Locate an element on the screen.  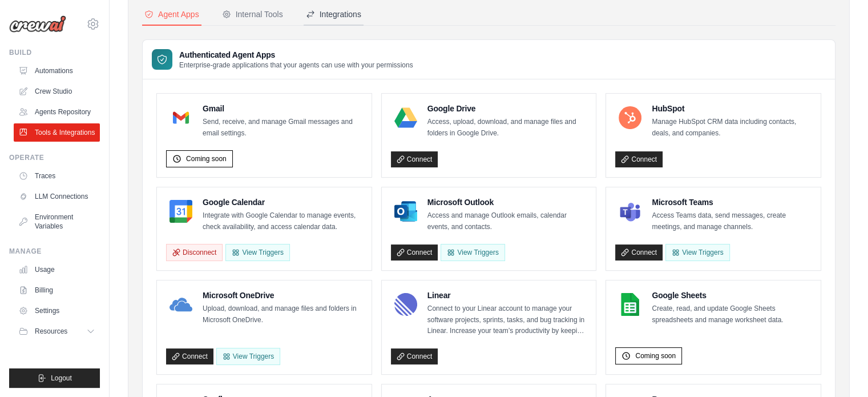
a: Usage is located at coordinates (56, 269).